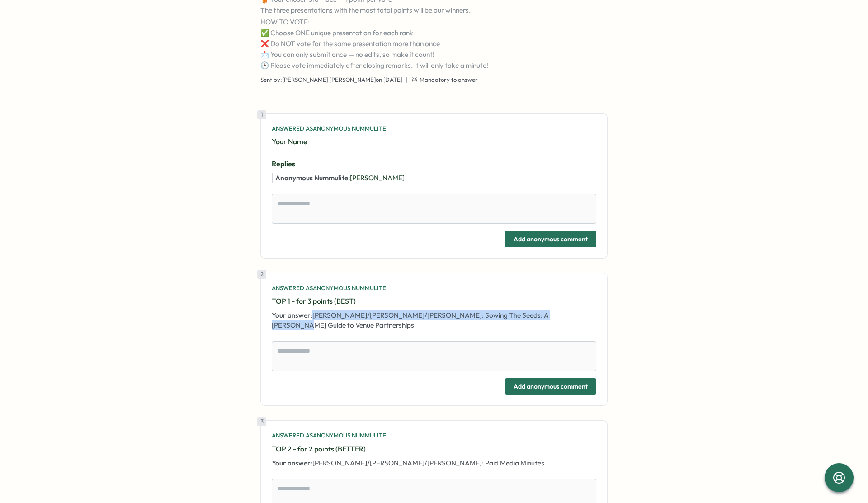 Image resolution: width=868 pixels, height=503 pixels. Describe the element at coordinates (434, 142) in the screenshot. I see `p: Your Name` at that location.